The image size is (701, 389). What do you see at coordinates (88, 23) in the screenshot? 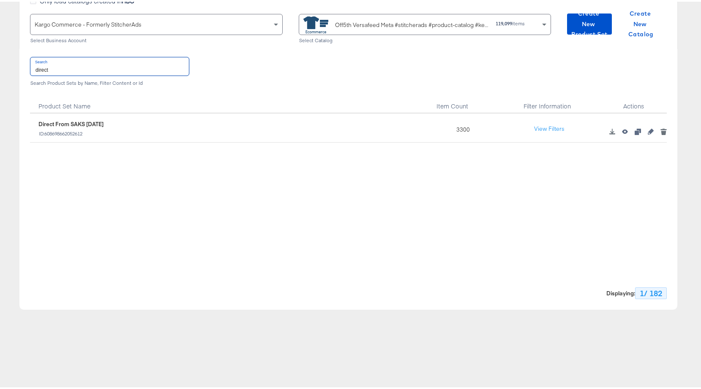
I see `span: Kargo Commerce - Formerly StitcherAds` at bounding box center [88, 23].